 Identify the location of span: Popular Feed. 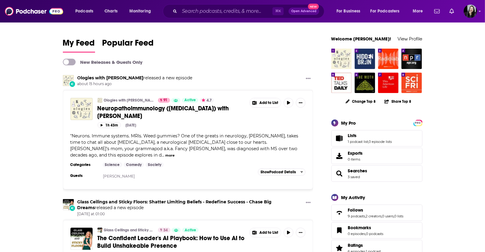
(128, 45).